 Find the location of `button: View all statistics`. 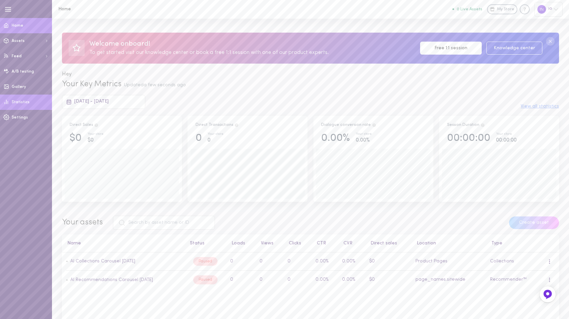

button: View all statistics is located at coordinates (539, 107).